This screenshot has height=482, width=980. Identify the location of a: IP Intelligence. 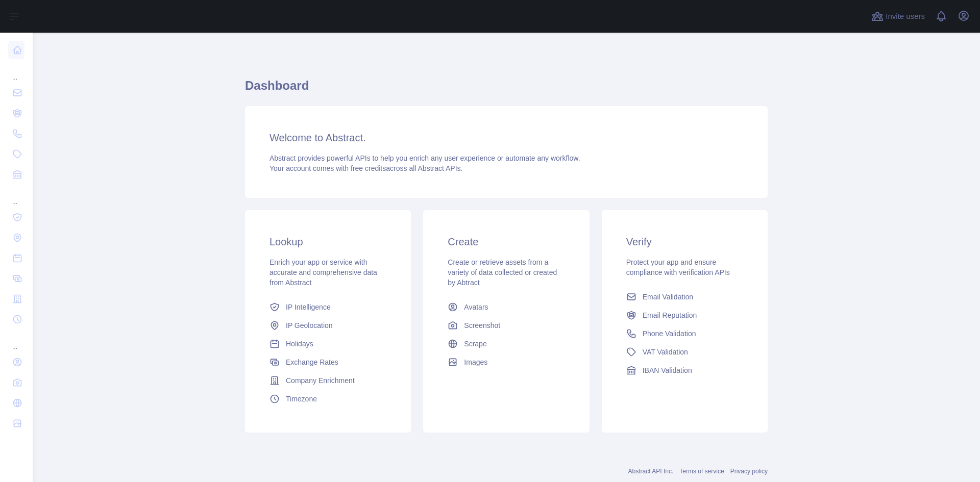
(327, 307).